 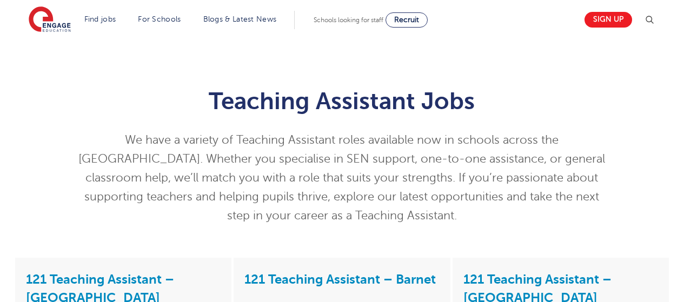 I want to click on span: Recruit, so click(x=406, y=19).